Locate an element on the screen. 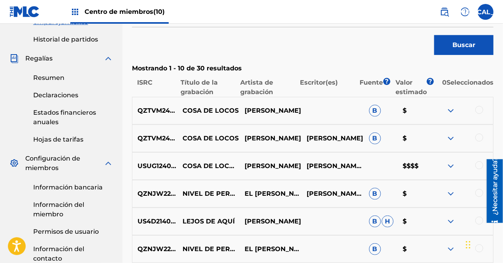 Image resolution: width=503 pixels, height=263 pixels. img: Logotipo del MLC is located at coordinates (25, 11).